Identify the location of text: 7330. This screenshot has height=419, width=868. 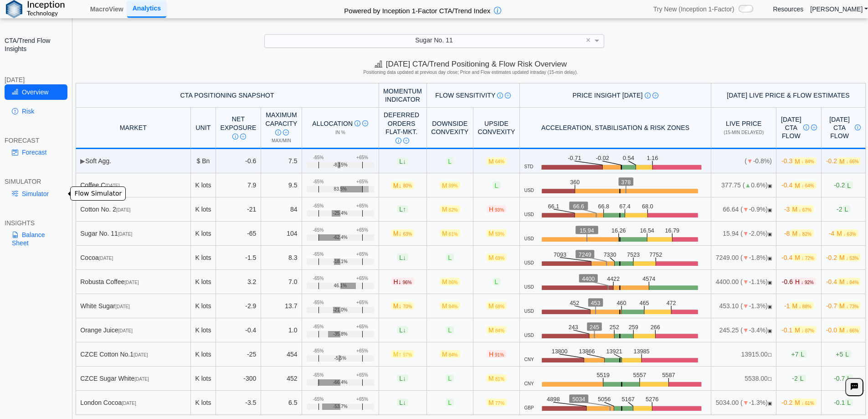
(611, 255).